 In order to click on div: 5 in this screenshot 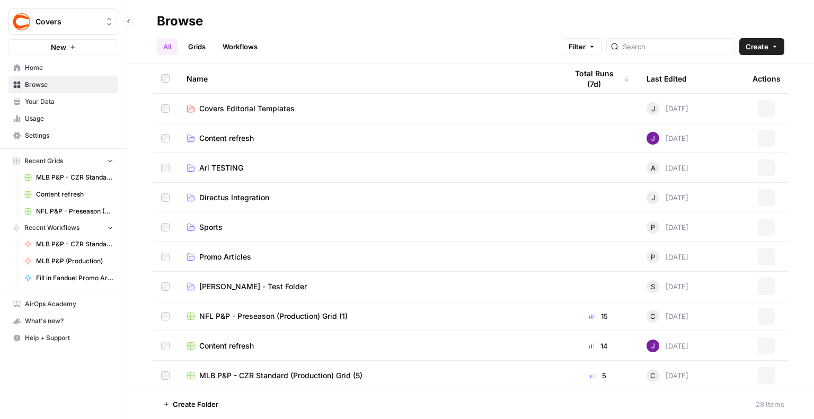, I will do `click(598, 376)`.